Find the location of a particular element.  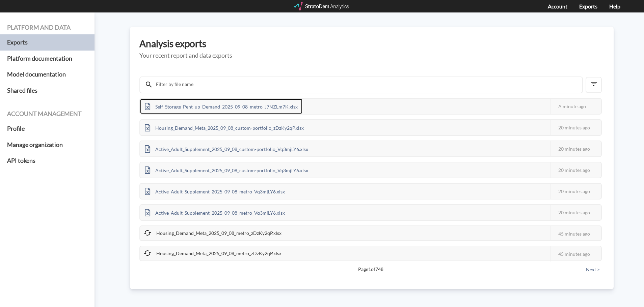

a: Shared files is located at coordinates (47, 90).